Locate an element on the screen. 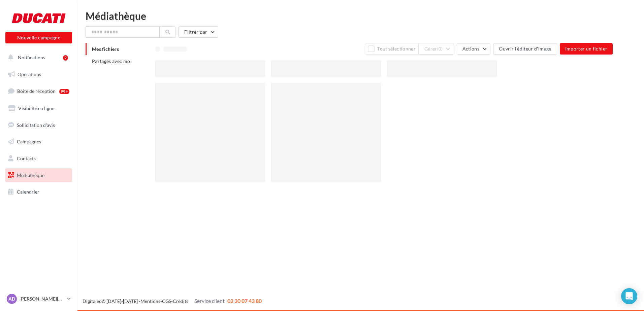 The height and width of the screenshot is (311, 644). a: Visibilité en ligne is located at coordinates (39, 108).